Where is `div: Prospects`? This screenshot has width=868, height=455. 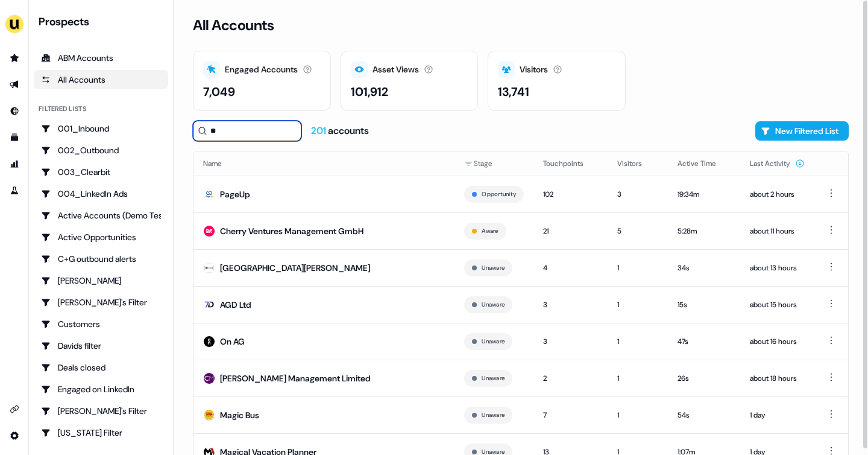
div: Prospects is located at coordinates (103, 22).